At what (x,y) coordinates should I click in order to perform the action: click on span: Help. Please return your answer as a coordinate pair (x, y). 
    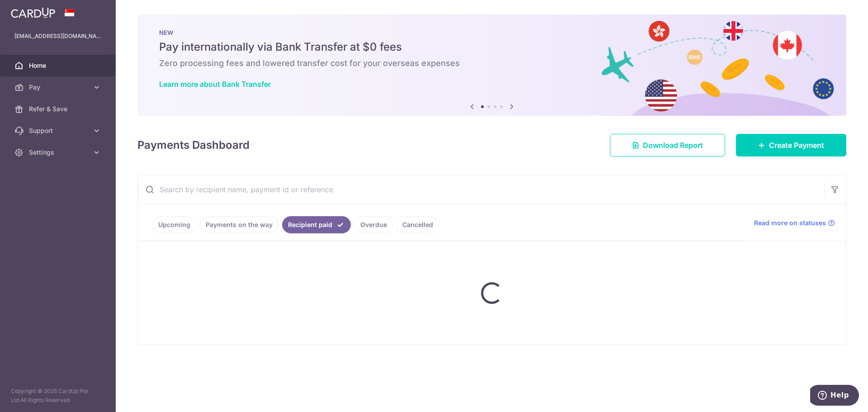
    Looking at the image, I should click on (29, 10).